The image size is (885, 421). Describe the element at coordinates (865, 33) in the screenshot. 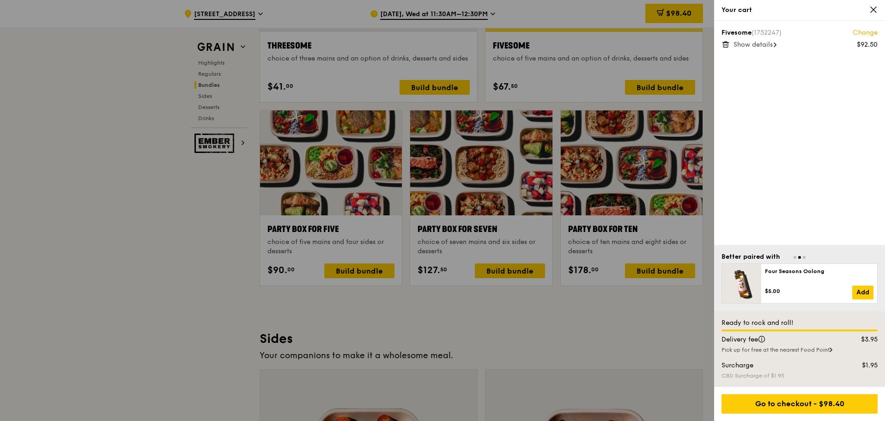

I see `a: Change` at that location.